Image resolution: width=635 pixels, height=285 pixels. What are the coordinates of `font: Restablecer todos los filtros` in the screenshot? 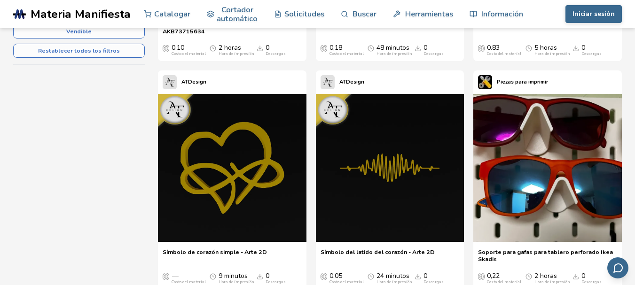 It's located at (79, 51).